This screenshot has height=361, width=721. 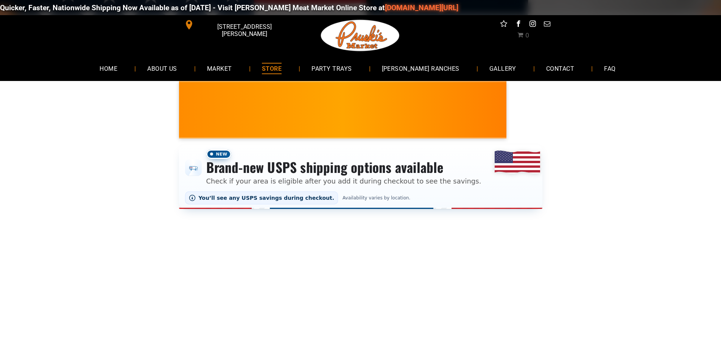 What do you see at coordinates (527, 35) in the screenshot?
I see `span: 0` at bounding box center [527, 35].